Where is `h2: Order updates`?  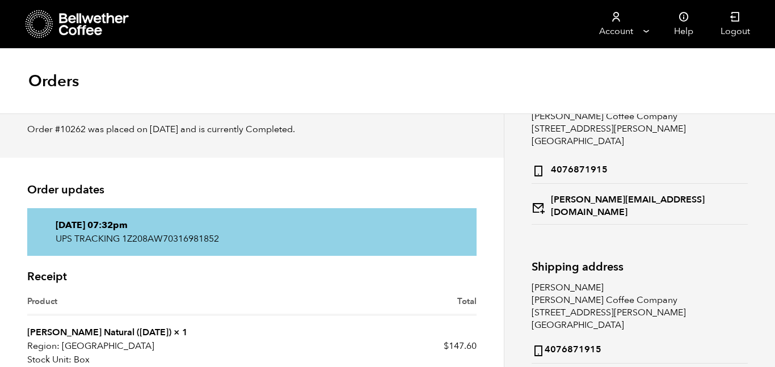 h2: Order updates is located at coordinates (252, 190).